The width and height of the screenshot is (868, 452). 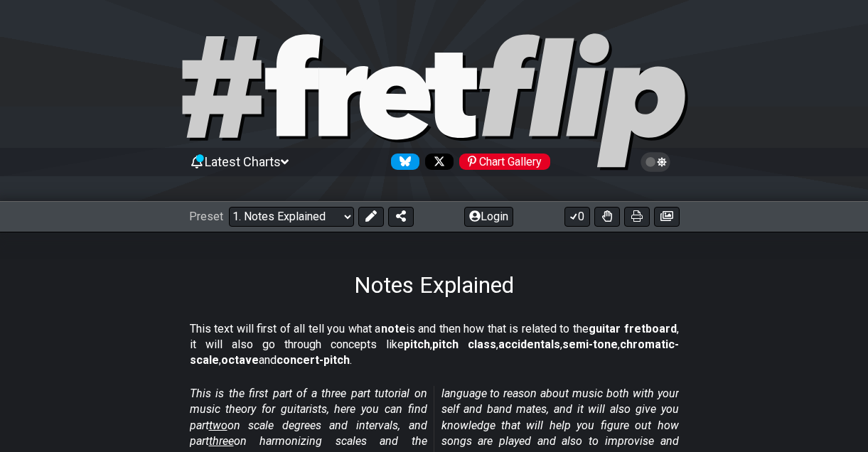 I want to click on div: Chart Gallery, so click(x=505, y=162).